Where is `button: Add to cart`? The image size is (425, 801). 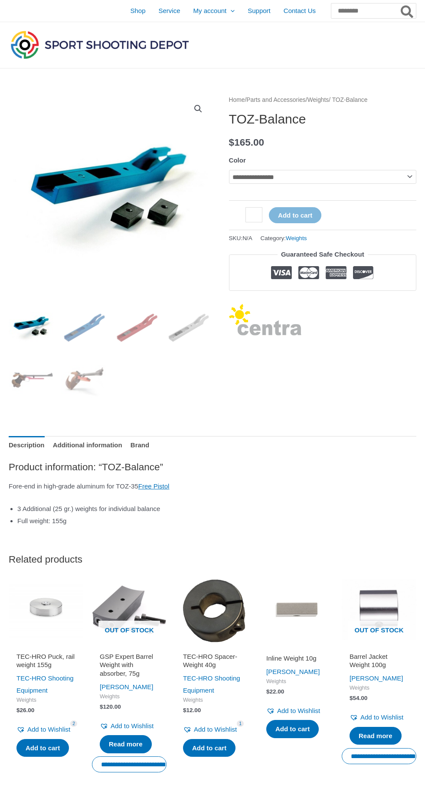 button: Add to cart is located at coordinates (295, 215).